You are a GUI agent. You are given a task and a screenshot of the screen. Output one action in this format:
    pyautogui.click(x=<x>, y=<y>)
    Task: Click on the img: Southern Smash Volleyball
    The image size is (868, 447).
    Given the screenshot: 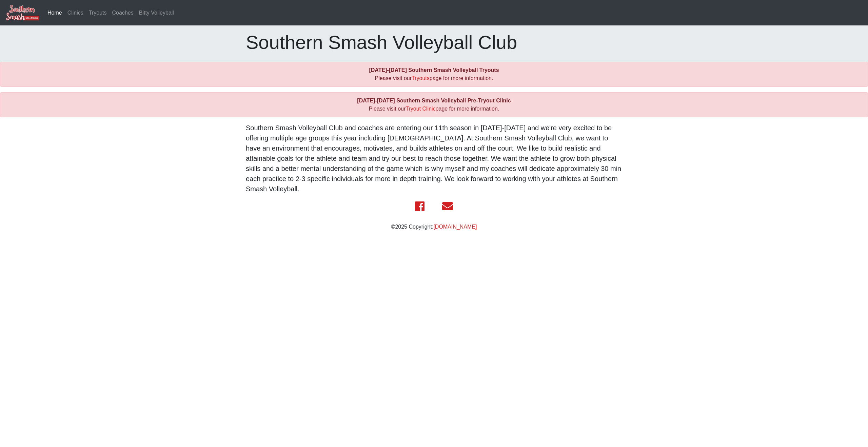 What is the action you would take?
    pyautogui.click(x=22, y=13)
    